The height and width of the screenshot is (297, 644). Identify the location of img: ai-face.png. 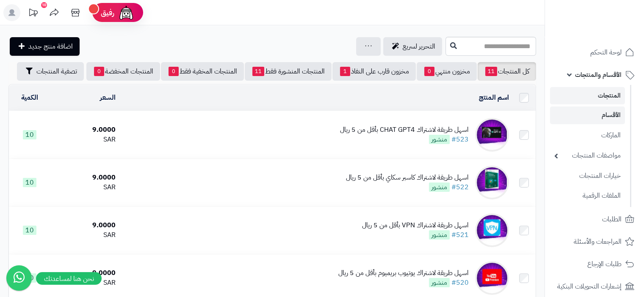
(126, 13).